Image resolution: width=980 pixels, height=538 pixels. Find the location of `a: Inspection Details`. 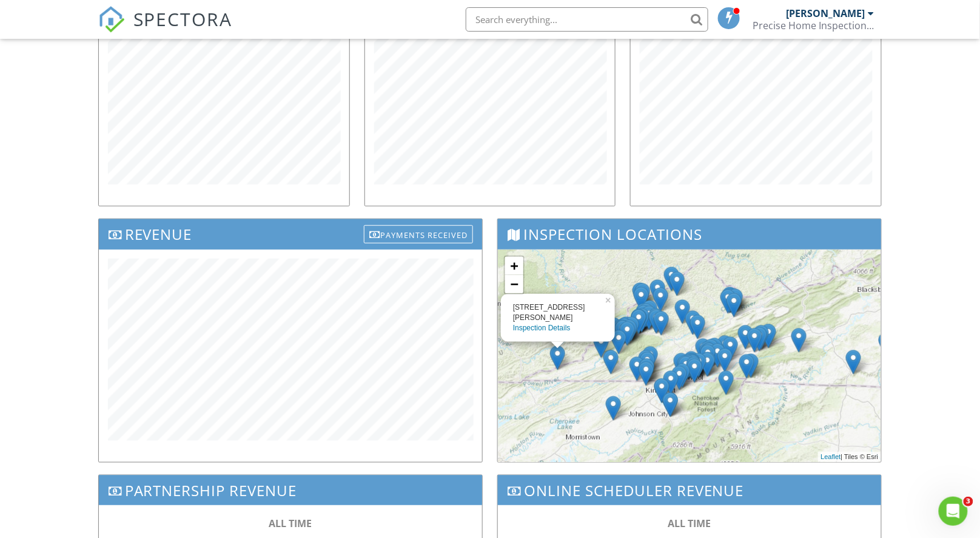

a: Inspection Details is located at coordinates (542, 327).